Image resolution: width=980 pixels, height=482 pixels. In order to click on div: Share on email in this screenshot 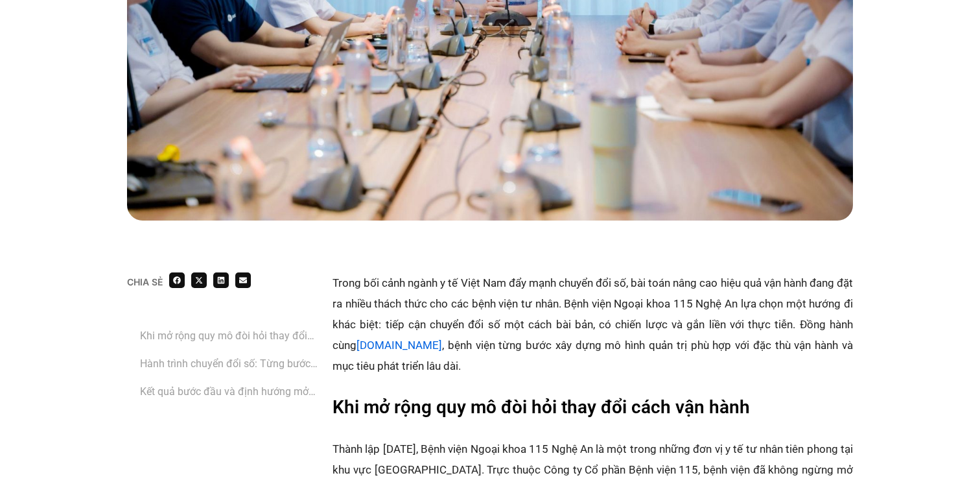, I will do `click(243, 280)`.